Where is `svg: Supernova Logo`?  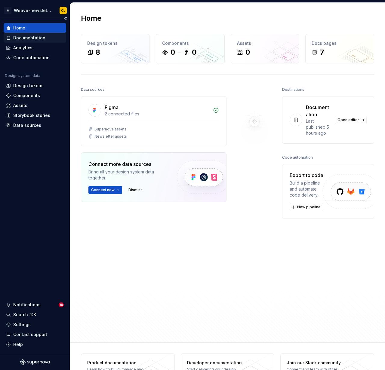
svg: Supernova Logo is located at coordinates (35, 362).